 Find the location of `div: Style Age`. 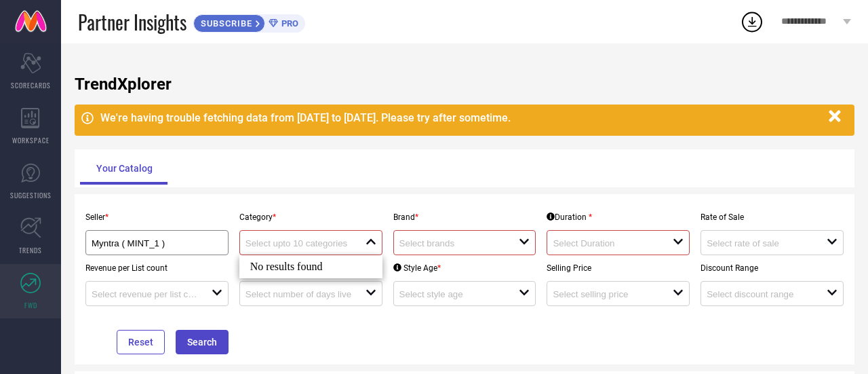

div: Style Age is located at coordinates (417, 268).